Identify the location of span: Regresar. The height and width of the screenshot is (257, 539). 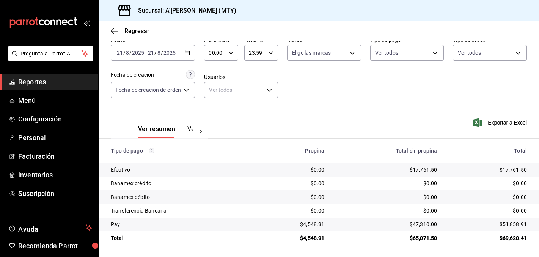
(137, 31).